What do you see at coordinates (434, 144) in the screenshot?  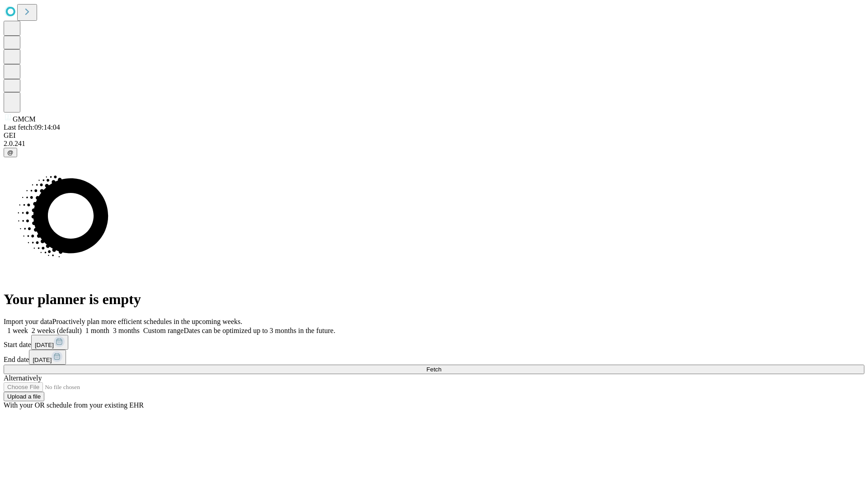 I see `div: 2.0.241` at bounding box center [434, 144].